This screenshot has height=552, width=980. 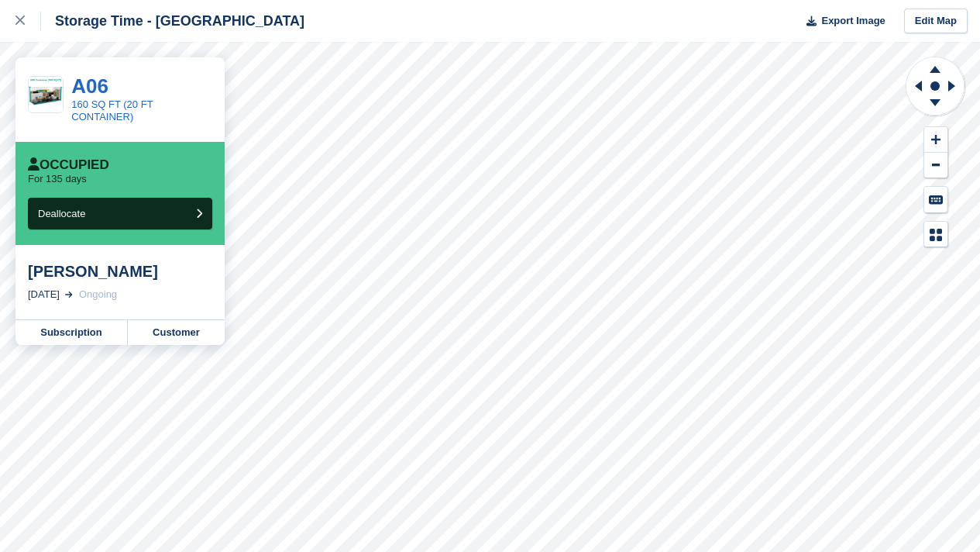 I want to click on p: For 135 days, so click(x=57, y=179).